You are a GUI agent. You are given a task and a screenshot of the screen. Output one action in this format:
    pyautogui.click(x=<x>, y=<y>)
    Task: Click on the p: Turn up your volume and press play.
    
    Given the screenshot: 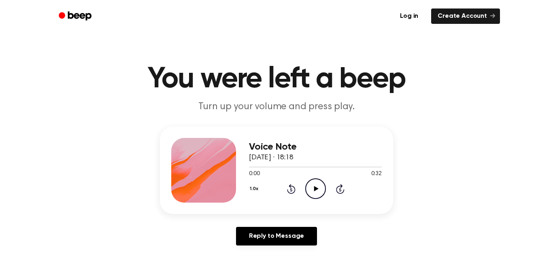 What is the action you would take?
    pyautogui.click(x=277, y=107)
    